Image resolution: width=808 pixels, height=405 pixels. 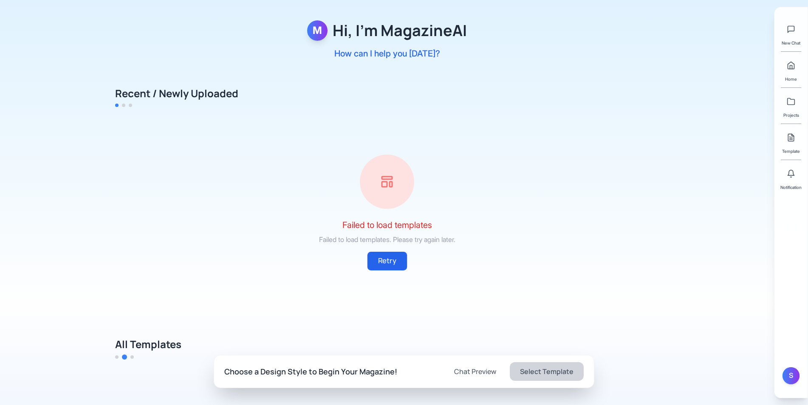 I want to click on span: Projects, so click(x=791, y=115).